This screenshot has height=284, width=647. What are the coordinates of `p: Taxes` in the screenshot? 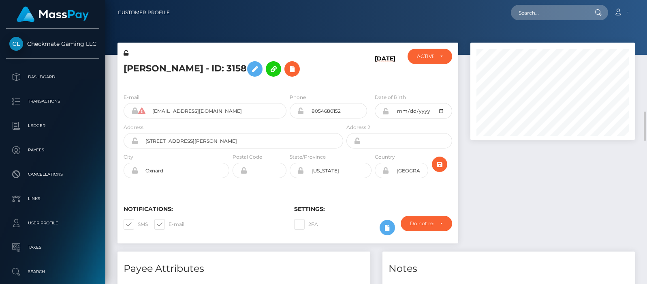 It's located at (53, 247).